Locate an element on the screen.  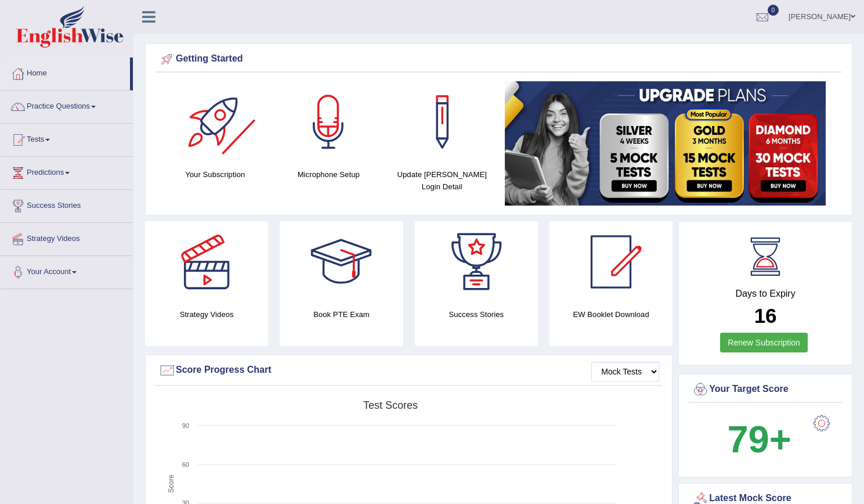
text: 60 is located at coordinates (186, 464).